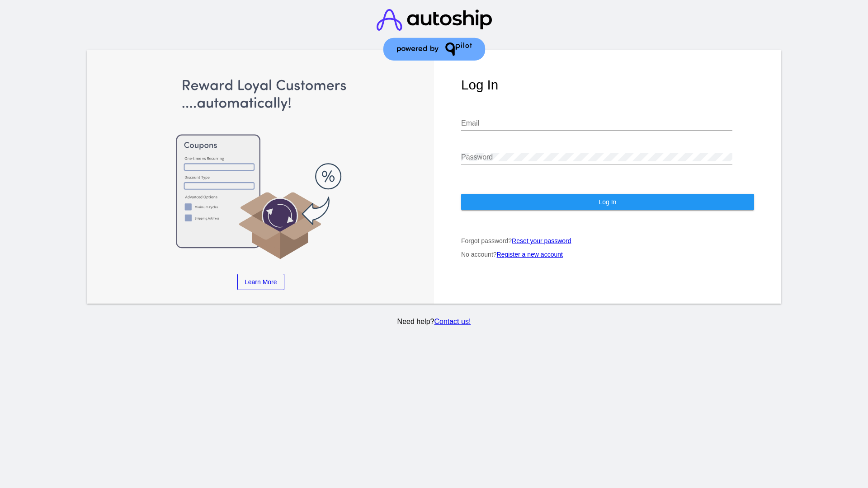 This screenshot has height=488, width=868. I want to click on span: Learn More, so click(261, 282).